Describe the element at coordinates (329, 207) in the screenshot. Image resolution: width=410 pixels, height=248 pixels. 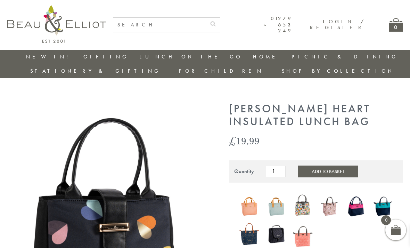
I see `a: Boho Luxury Insulated Lunch Bag` at that location.